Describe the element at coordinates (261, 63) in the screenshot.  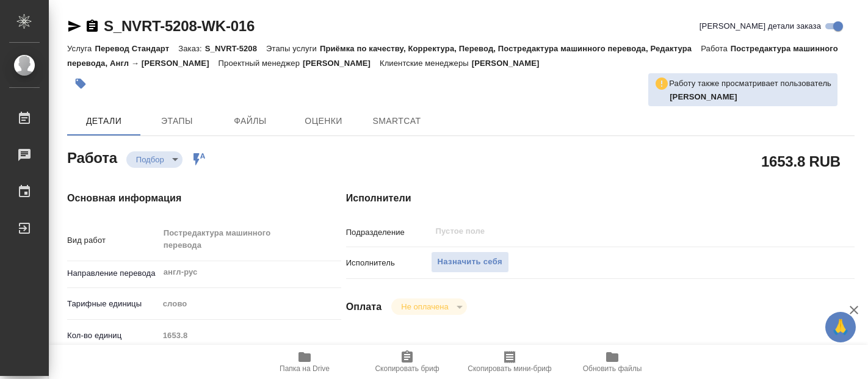
I see `p: Проектный менеджер` at that location.